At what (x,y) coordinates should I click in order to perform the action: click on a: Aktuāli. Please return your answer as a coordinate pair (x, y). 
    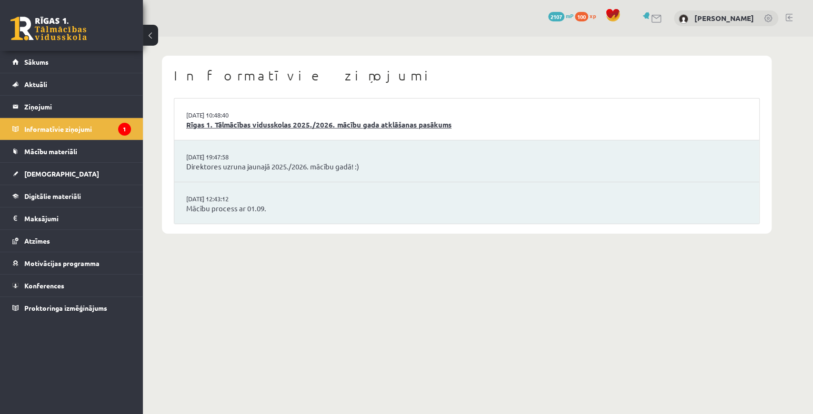
    Looking at the image, I should click on (71, 84).